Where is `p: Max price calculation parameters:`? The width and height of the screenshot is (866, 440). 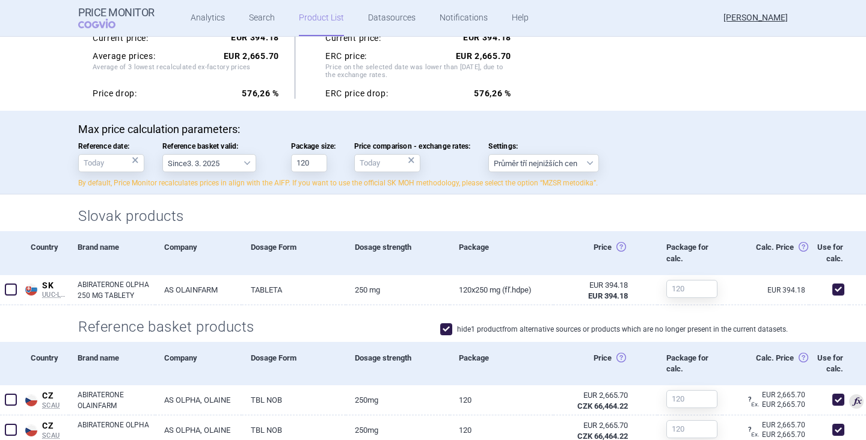
p: Max price calculation parameters: is located at coordinates (433, 129).